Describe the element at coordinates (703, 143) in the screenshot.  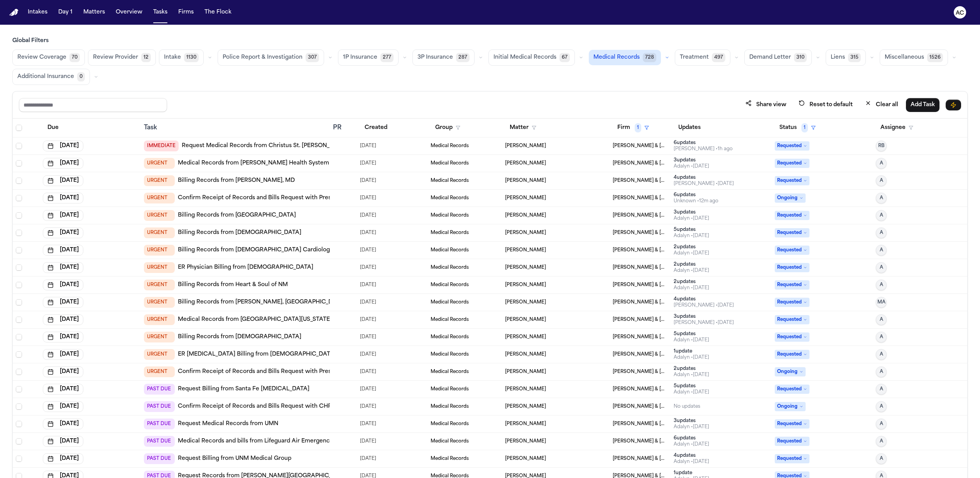
I see `div: 6 update s` at that location.